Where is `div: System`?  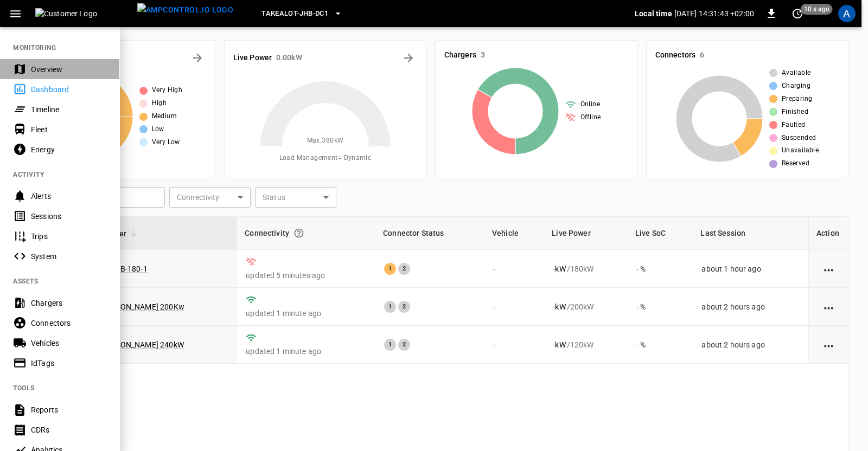
div: System is located at coordinates (68, 256).